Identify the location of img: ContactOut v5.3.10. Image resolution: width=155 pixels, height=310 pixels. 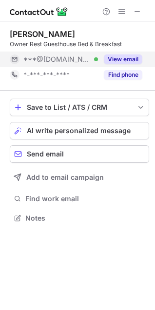
(39, 12).